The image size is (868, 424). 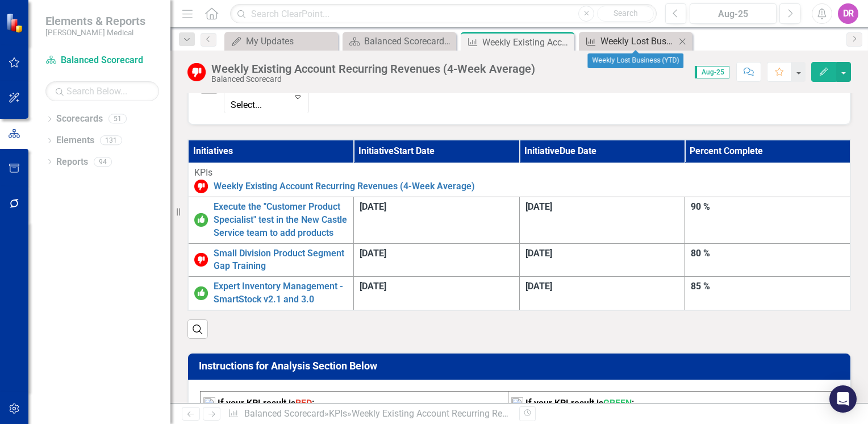 What do you see at coordinates (529, 186) in the screenshot?
I see `a: Weekly Existing Account Recurring Revenues (4-Week Average)` at bounding box center [529, 186].